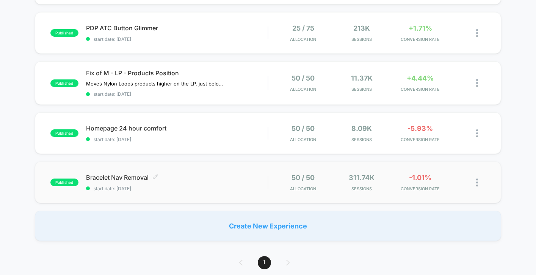 The width and height of the screenshot is (536, 275). Describe the element at coordinates (303, 28) in the screenshot. I see `span: 25 / 75` at that location.